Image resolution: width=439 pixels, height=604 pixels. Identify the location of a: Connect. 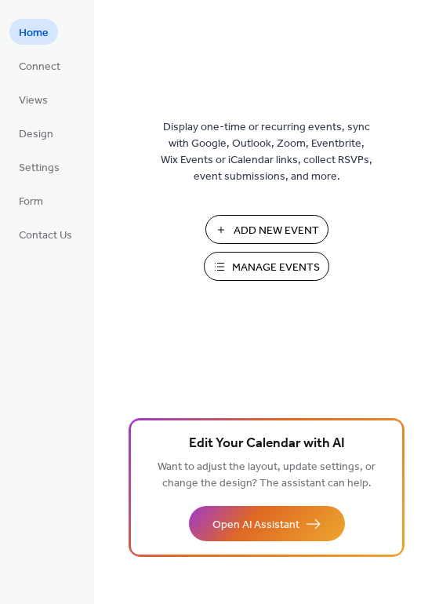
(39, 65).